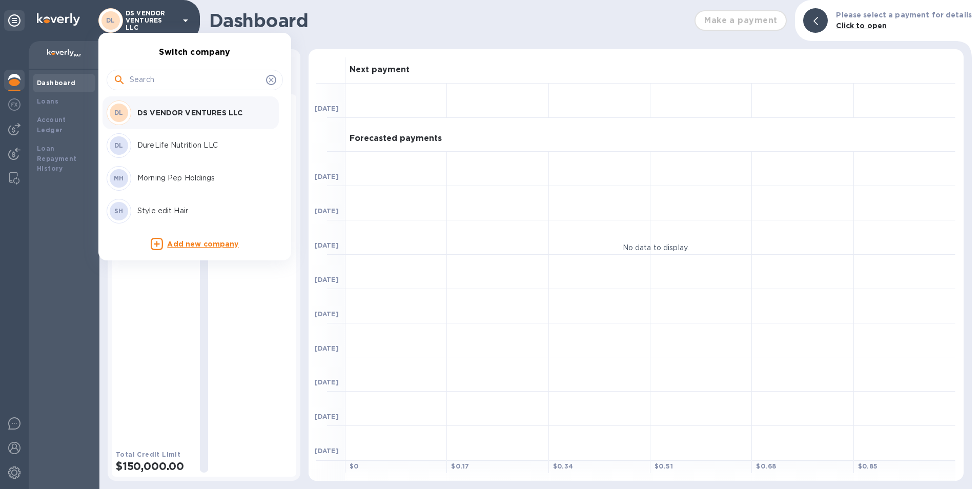 The height and width of the screenshot is (489, 980). Describe the element at coordinates (202, 112) in the screenshot. I see `p: DS VENDOR VENTURES LLC` at that location.